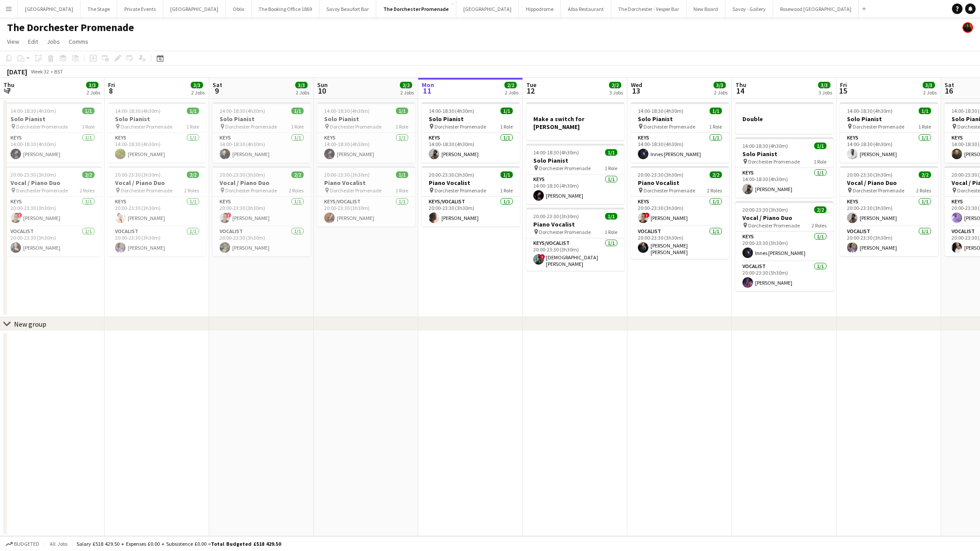  I want to click on span: All jobs, so click(58, 543).